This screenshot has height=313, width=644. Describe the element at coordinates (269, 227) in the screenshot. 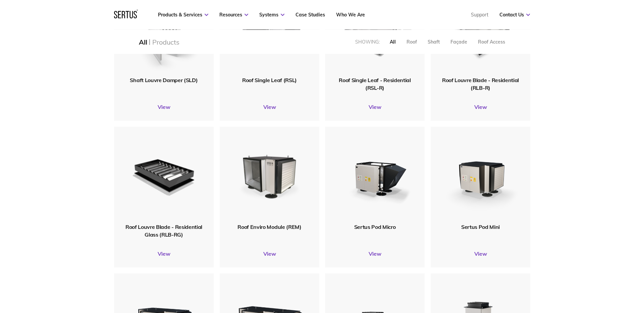

I see `span: Roof Enviro Module (REM)` at that location.